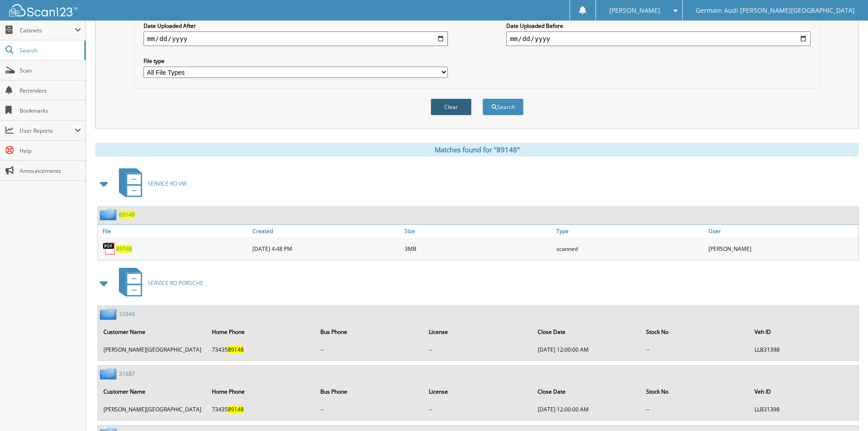 This screenshot has height=431, width=868. Describe the element at coordinates (296, 61) in the screenshot. I see `label: File type` at that location.